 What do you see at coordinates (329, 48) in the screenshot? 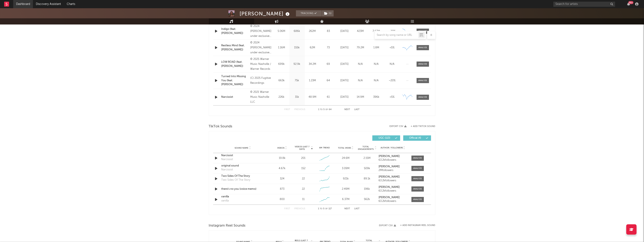
I see `div: 73` at bounding box center [329, 48].